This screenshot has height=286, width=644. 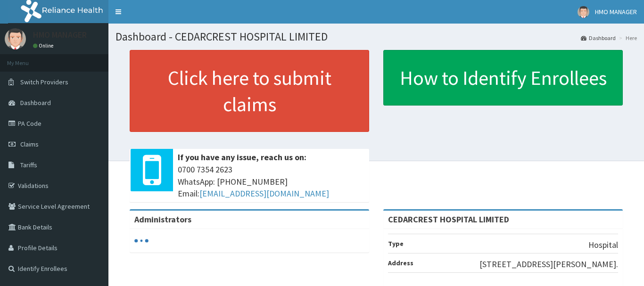 What do you see at coordinates (29, 145) in the screenshot?
I see `span: Claims` at bounding box center [29, 145].